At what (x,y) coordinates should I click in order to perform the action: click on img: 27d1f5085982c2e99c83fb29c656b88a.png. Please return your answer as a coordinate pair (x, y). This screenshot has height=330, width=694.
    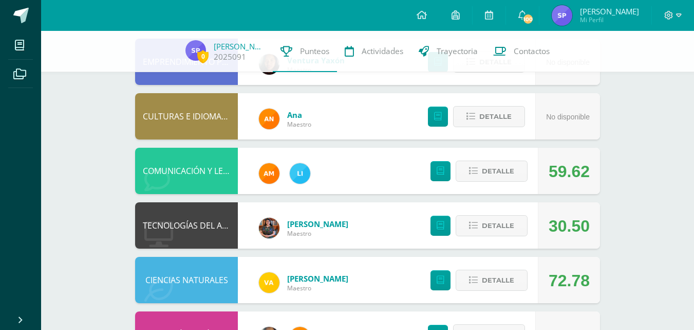
    Looking at the image, I should click on (269, 173).